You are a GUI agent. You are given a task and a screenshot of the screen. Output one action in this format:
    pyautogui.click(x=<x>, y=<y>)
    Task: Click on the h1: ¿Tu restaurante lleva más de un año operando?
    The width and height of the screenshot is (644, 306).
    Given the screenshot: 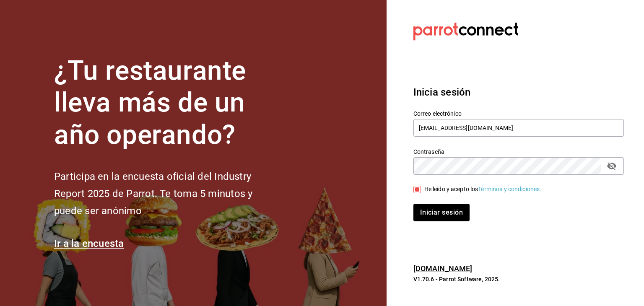 What is the action you would take?
    pyautogui.click(x=167, y=103)
    